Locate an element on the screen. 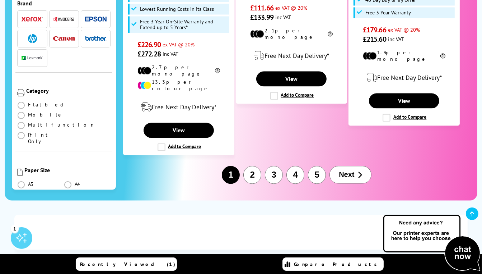 This screenshot has width=482, height=274. span: £272.28 is located at coordinates (149, 54).